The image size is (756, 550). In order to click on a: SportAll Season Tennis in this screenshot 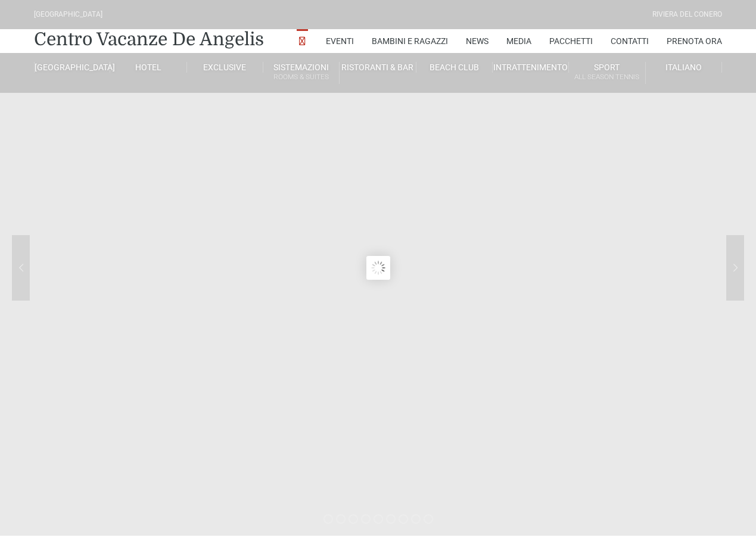, I will do `click(607, 73)`.